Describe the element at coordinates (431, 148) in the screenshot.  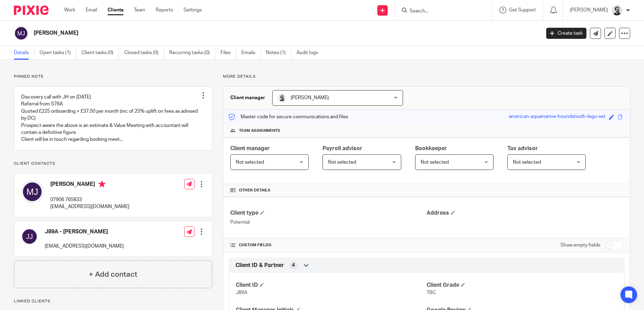
I see `span: Bookkeeper` at that location.